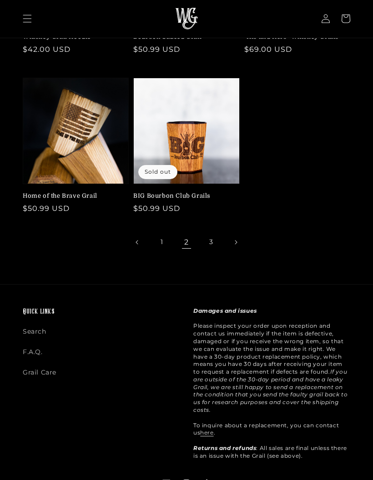 The width and height of the screenshot is (373, 480). What do you see at coordinates (271, 384) in the screenshot?
I see `p: Please inspect your order upon reception and contact us immediately if the item is defective, dam...` at bounding box center [271, 384].